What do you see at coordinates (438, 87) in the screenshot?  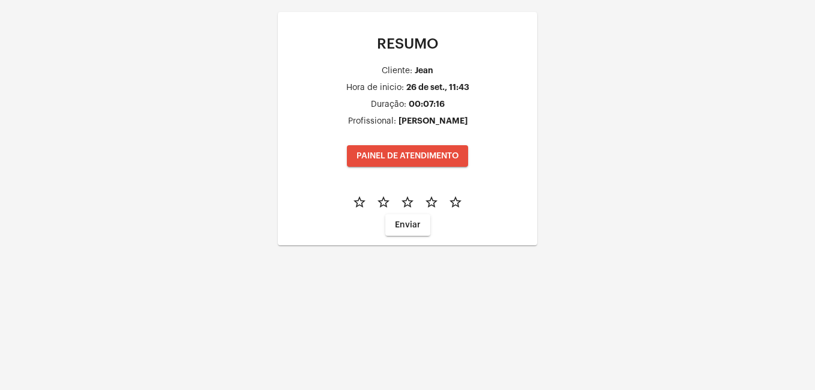 I see `div: 26 de set., 11:43` at bounding box center [438, 87].